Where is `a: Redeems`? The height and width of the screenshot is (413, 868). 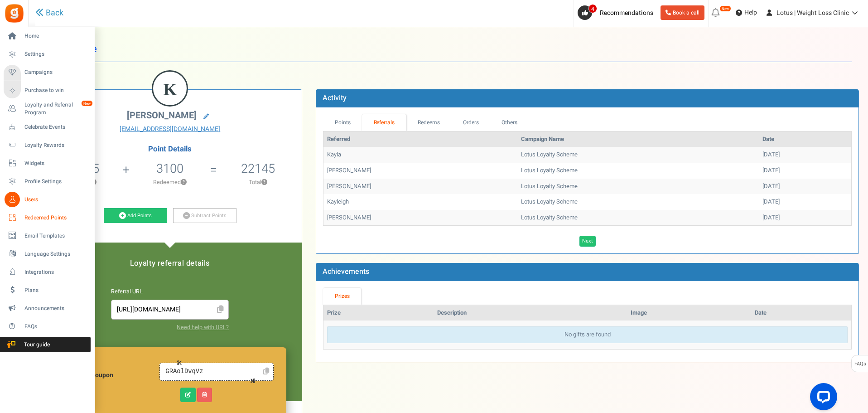 a: Redeems is located at coordinates (429, 123).